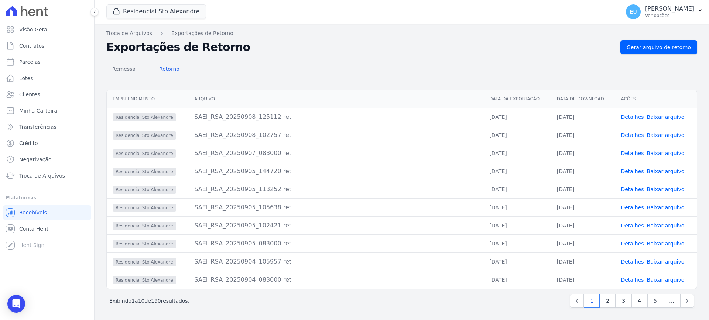 This screenshot has width=709, height=320. I want to click on span: 190, so click(156, 301).